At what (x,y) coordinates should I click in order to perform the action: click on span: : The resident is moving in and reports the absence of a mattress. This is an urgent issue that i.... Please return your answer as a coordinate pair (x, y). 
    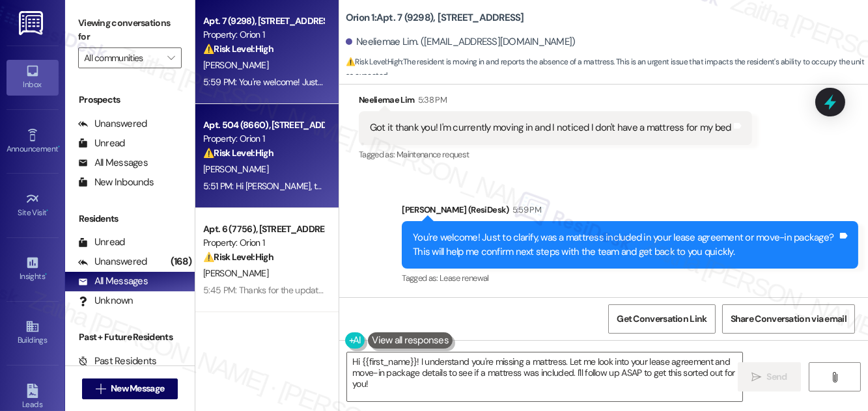
    Looking at the image, I should click on (607, 69).